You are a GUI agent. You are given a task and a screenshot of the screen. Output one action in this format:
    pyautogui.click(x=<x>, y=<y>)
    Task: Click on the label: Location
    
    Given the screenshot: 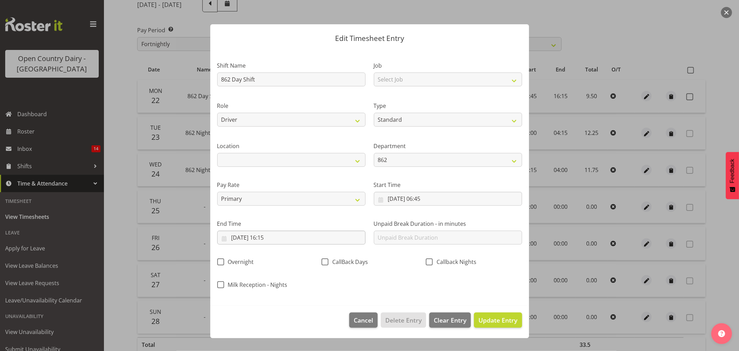 What is the action you would take?
    pyautogui.click(x=291, y=146)
    